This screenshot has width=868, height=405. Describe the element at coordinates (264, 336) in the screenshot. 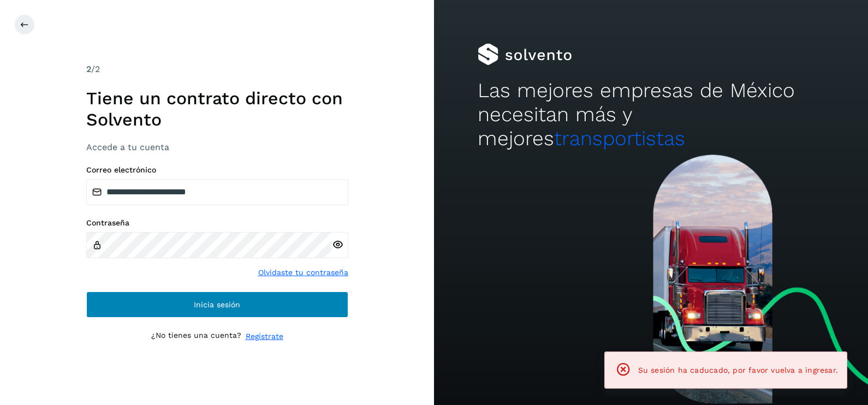

I see `a: Regístrate` at that location.